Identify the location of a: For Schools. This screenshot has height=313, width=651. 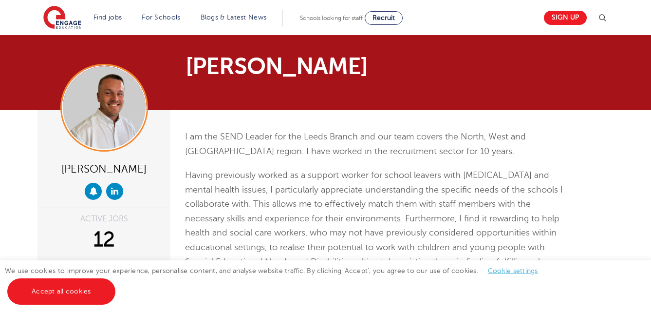
(161, 17).